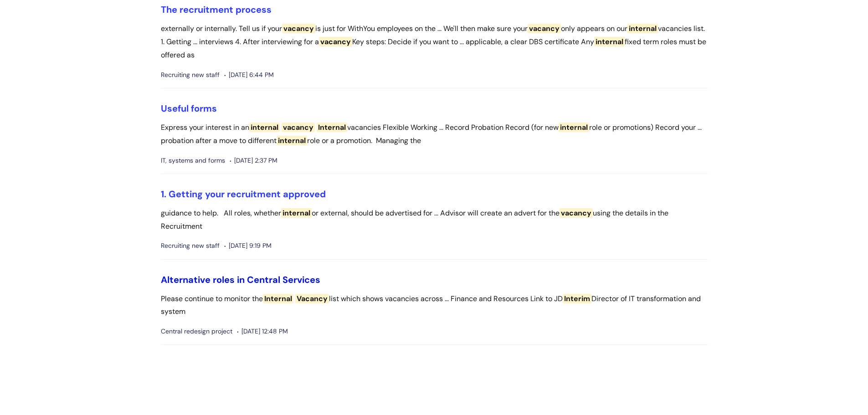 This screenshot has height=415, width=868. What do you see at coordinates (193, 160) in the screenshot?
I see `span: IT, systems and forms` at bounding box center [193, 160].